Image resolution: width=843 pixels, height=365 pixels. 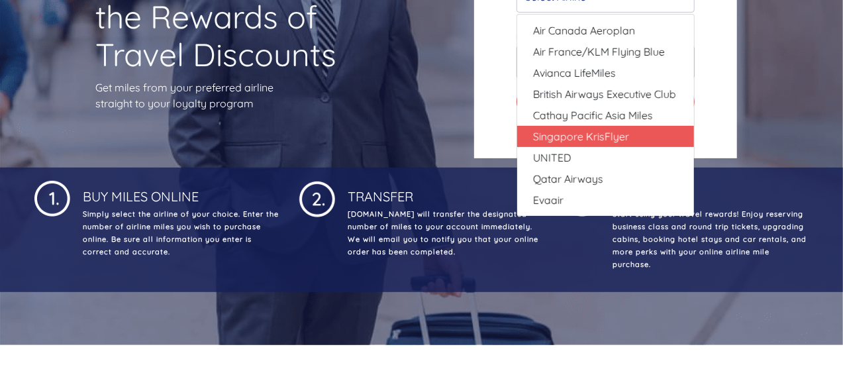 What do you see at coordinates (232, 95) in the screenshot?
I see `p: Get miles from your preferred airline straight to your loyalty program` at bounding box center [232, 95].